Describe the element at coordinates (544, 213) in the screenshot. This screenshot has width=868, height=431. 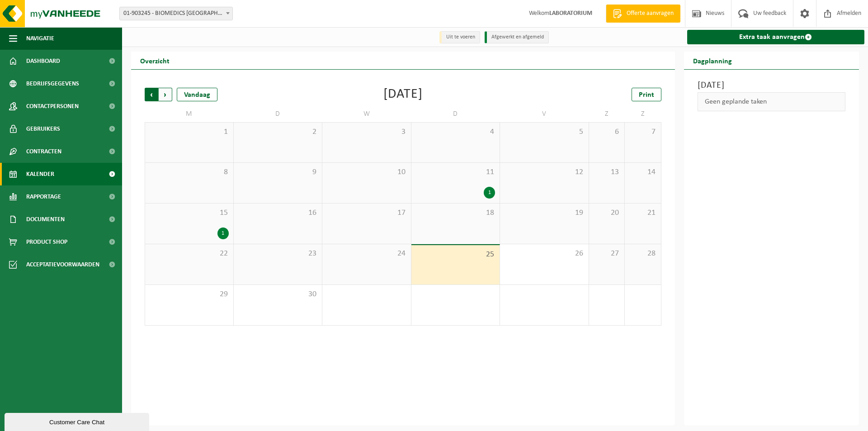
I see `span: 19` at that location.